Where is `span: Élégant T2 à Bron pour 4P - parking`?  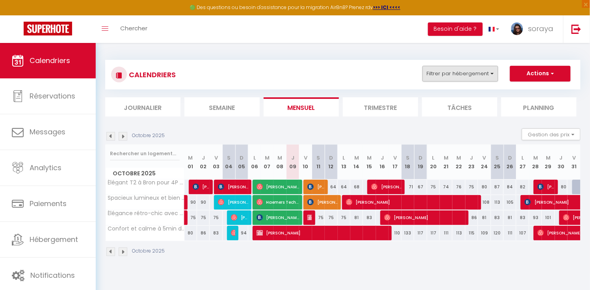 span: Élégant T2 à Bron pour 4P - parking is located at coordinates (146, 183).